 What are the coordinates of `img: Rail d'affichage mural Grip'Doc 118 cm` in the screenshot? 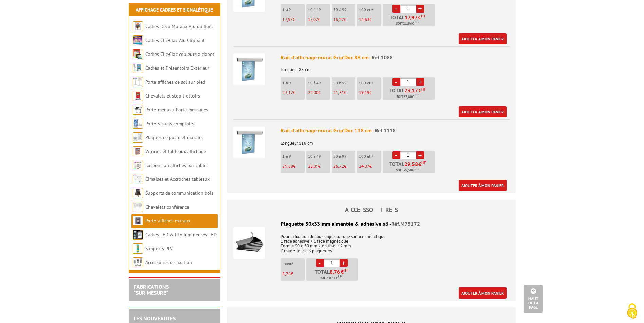 It's located at (249, 143).